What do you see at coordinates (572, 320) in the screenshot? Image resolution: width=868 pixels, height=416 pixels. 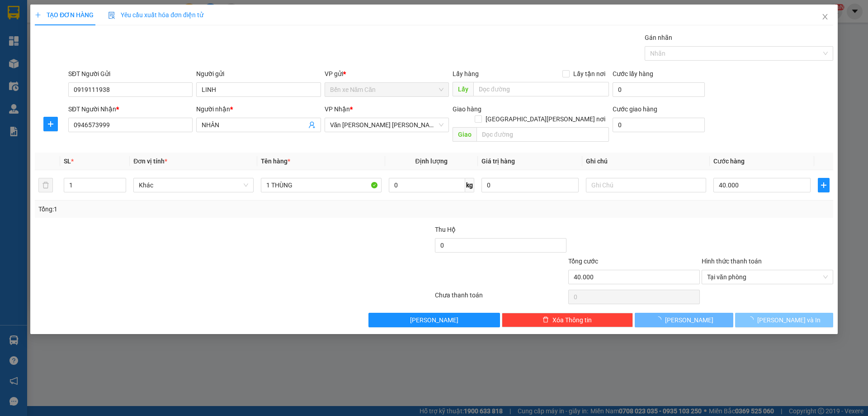 I see `span: Xóa Thông tin` at bounding box center [572, 320].